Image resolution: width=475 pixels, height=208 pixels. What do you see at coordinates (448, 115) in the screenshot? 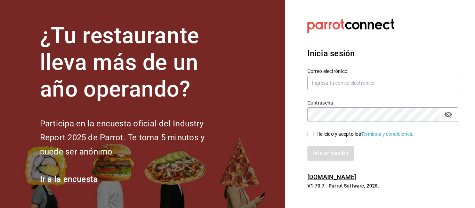
I see `button: passwordField` at bounding box center [448, 115].